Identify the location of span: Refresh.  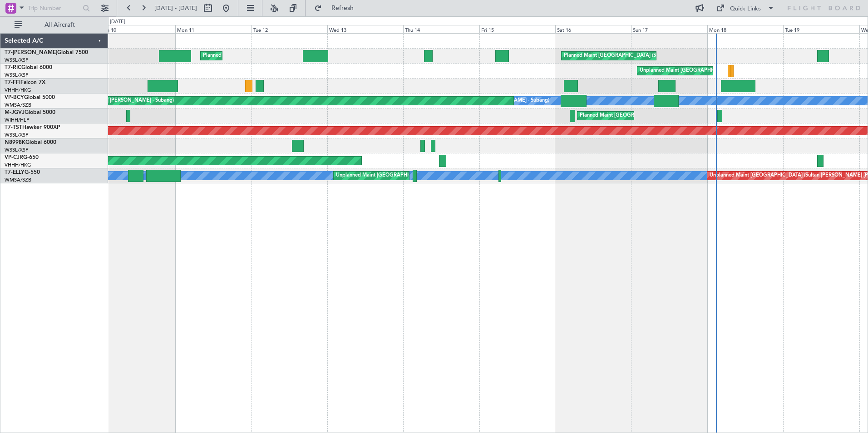
(343, 8).